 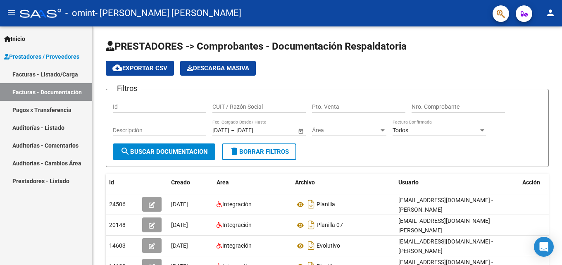 What do you see at coordinates (544, 247) in the screenshot?
I see `div: Open Intercom Messenger` at bounding box center [544, 247].